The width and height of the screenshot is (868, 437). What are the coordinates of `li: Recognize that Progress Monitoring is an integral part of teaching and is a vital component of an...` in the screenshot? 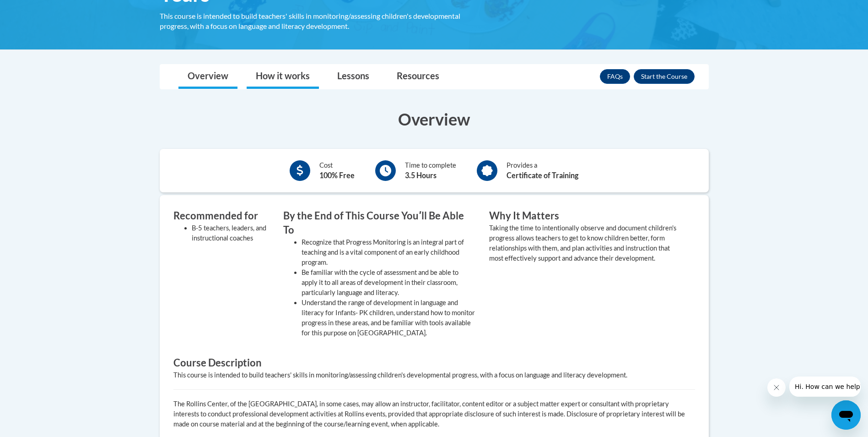 It's located at (389, 252).